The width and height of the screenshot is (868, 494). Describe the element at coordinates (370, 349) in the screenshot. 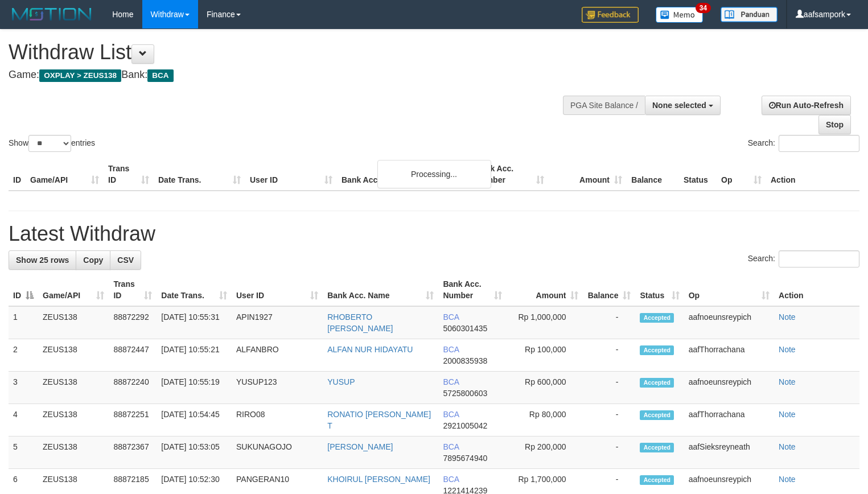

I see `a: ALFAN NUR HIDAYATU` at that location.